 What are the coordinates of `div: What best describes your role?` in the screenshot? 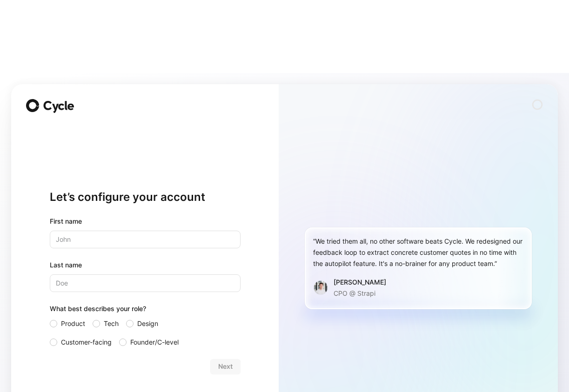 It's located at (145, 311).